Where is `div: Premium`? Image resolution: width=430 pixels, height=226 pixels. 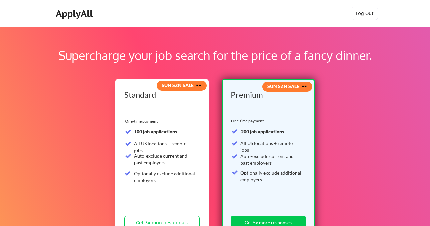 div: Premium is located at coordinates (267, 95).